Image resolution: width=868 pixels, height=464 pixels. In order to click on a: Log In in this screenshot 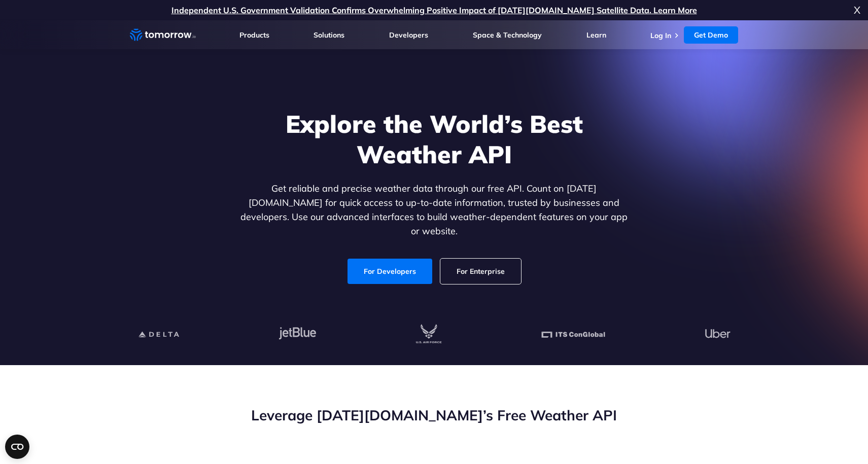, I will do `click(661, 36)`.